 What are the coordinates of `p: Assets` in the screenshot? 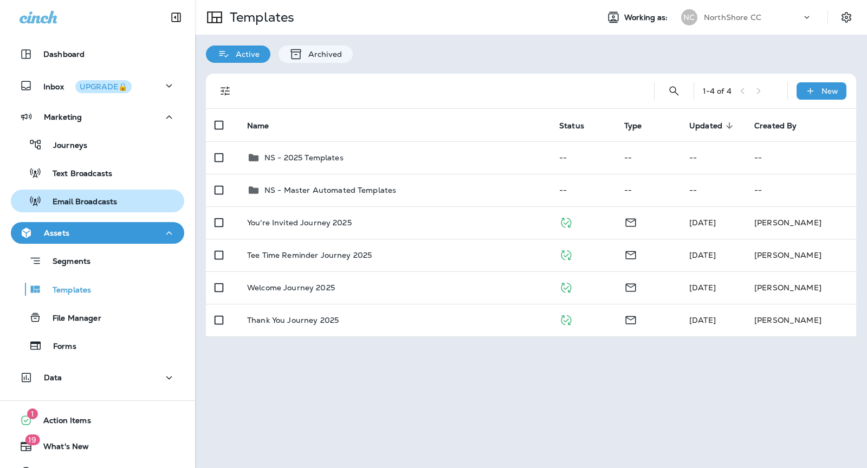 It's located at (56, 233).